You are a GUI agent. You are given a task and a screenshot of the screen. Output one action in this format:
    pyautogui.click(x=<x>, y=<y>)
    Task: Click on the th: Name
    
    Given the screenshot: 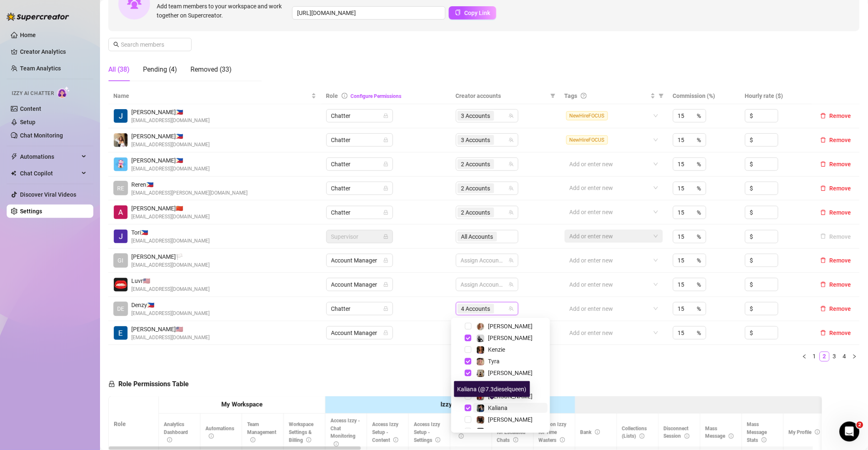 What is the action you would take?
    pyautogui.click(x=215, y=95)
    